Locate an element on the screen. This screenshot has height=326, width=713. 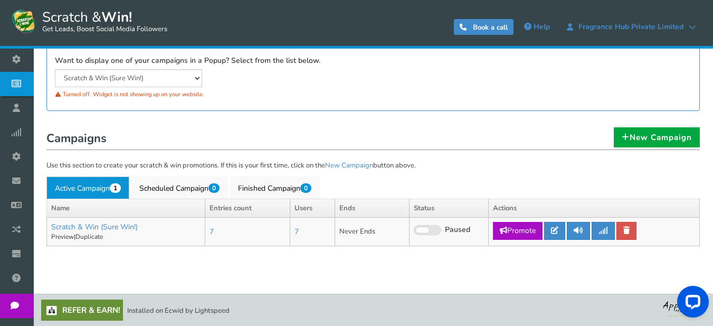
a: Book a call is located at coordinates (483, 27).